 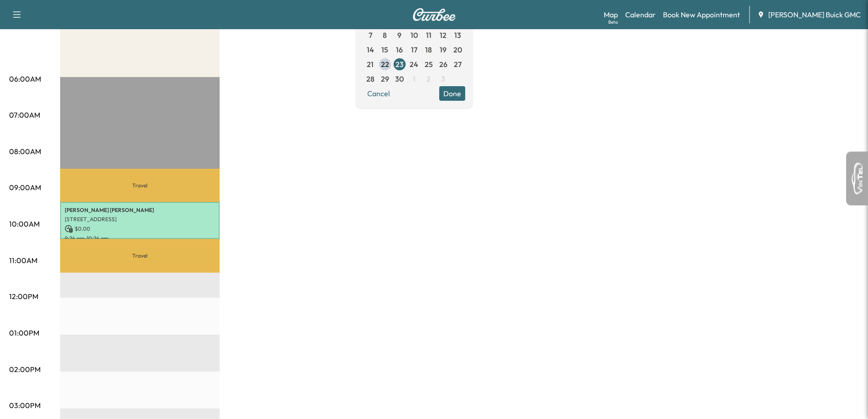 What do you see at coordinates (25, 405) in the screenshot?
I see `p: 03:00PM` at bounding box center [25, 405].